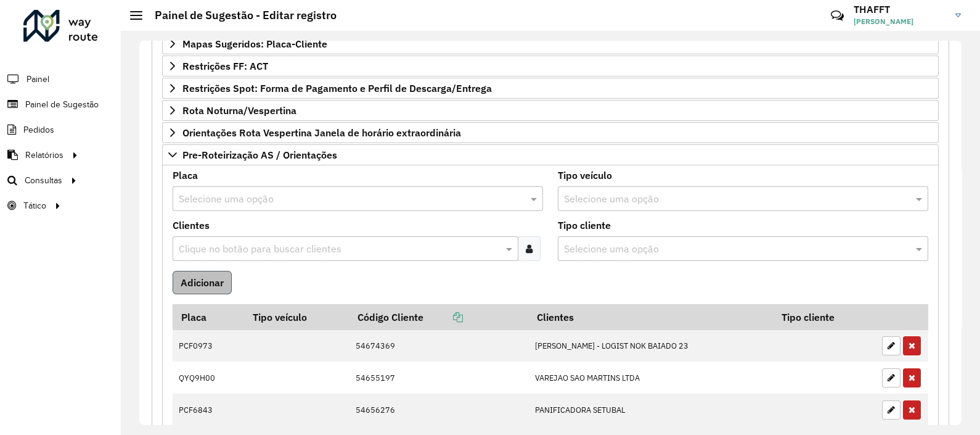  I want to click on td: 54655197, so click(438, 378).